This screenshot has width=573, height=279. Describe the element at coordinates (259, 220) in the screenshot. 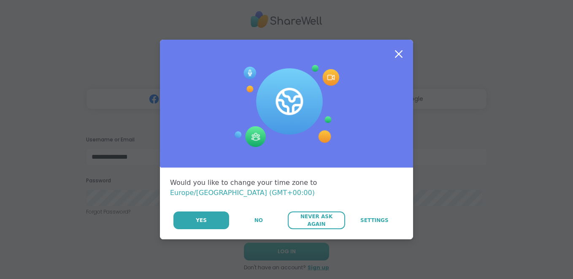

I see `span: No` at that location.